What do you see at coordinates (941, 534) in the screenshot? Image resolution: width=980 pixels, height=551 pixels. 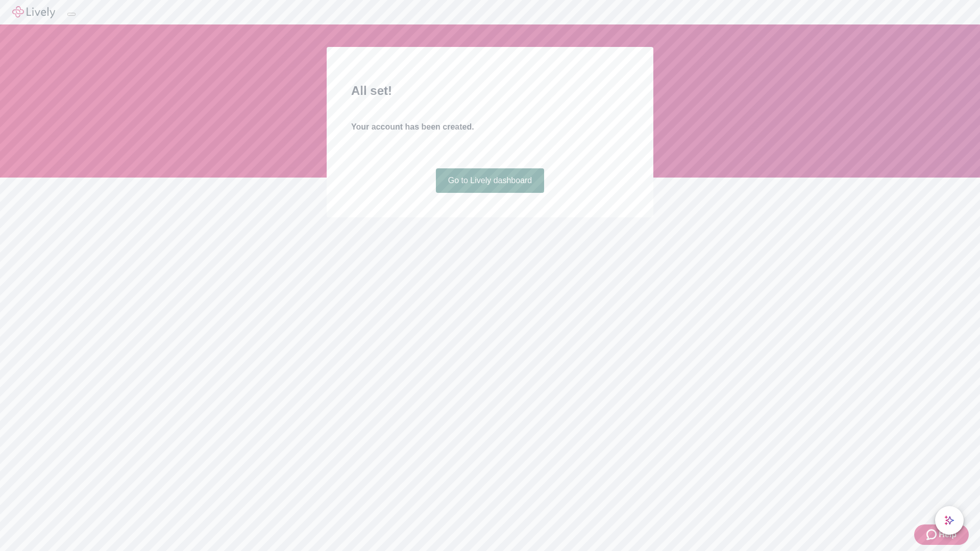 I see `button: Zendesk support iconHelp` at bounding box center [941, 534].